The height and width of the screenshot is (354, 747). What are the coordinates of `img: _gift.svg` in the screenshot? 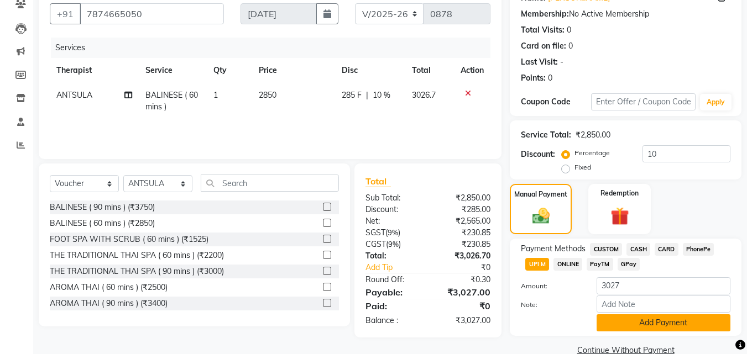 It's located at (620, 216).